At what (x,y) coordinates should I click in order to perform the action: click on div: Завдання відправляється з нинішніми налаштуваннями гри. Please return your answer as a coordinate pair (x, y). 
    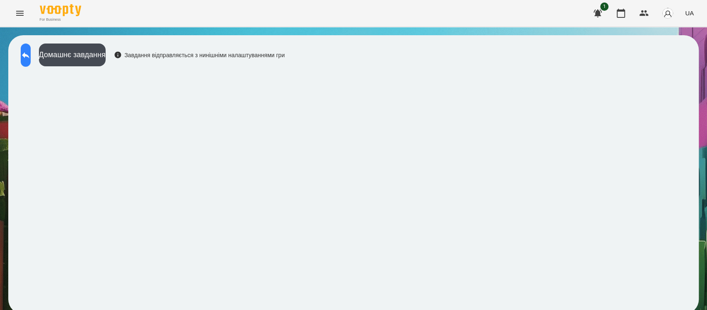
    Looking at the image, I should click on (199, 55).